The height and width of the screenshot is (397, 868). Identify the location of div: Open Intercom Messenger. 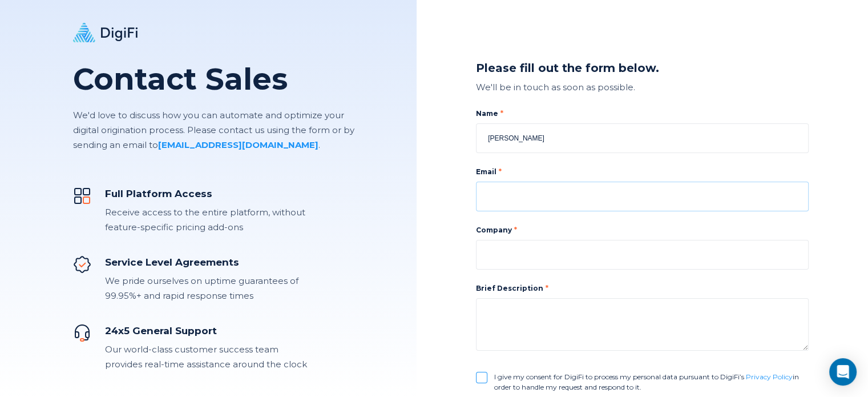
(843, 372).